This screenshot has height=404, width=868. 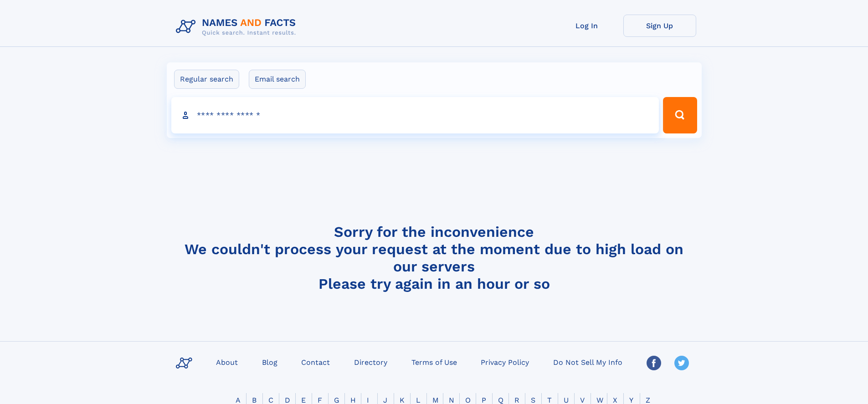 What do you see at coordinates (434, 258) in the screenshot?
I see `h4: Sorry for the inconvenience We couldn't process your request at the moment due to high load on ou...` at bounding box center [434, 258].